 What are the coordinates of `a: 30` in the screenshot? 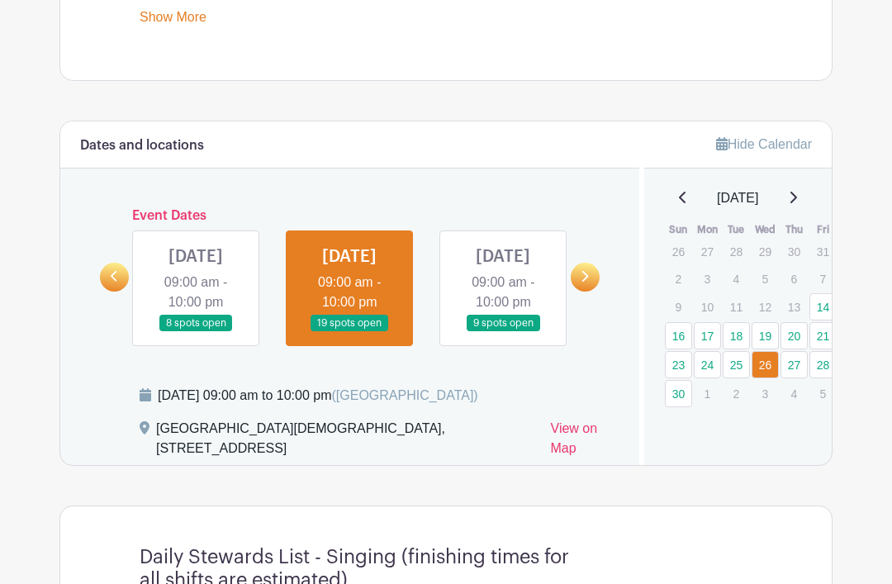 It's located at (678, 394).